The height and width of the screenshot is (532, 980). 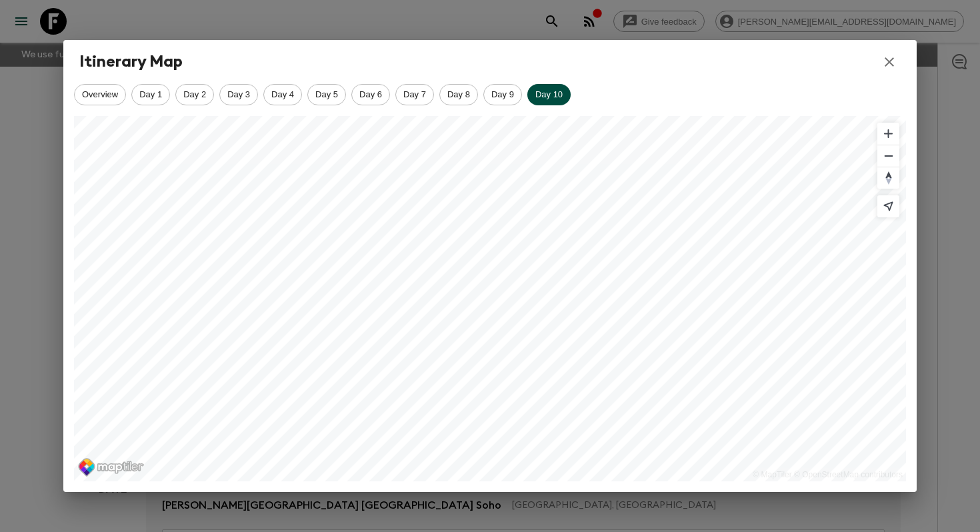 What do you see at coordinates (112, 468) in the screenshot?
I see `a: MapTiler logo` at bounding box center [112, 468].